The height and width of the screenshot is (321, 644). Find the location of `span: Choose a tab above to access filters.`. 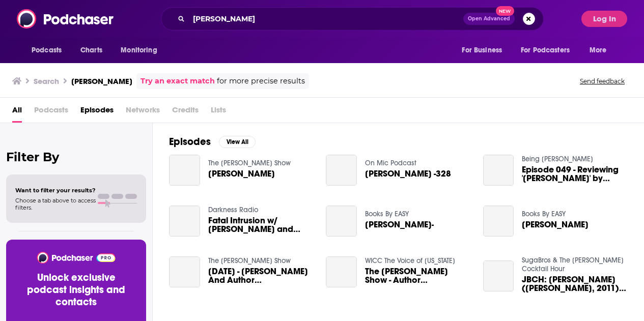

span: Choose a tab above to access filters. is located at coordinates (56, 204).